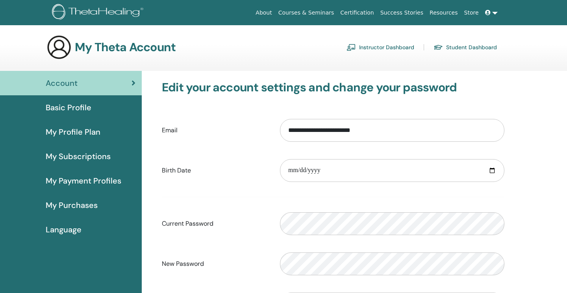 Image resolution: width=567 pixels, height=293 pixels. What do you see at coordinates (125, 47) in the screenshot?
I see `h3: My Theta Account` at bounding box center [125, 47].